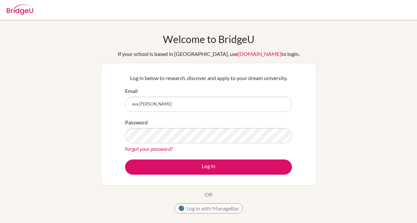 Image resolution: width=417 pixels, height=223 pixels. Describe the element at coordinates (208, 195) in the screenshot. I see `p: OR` at that location.